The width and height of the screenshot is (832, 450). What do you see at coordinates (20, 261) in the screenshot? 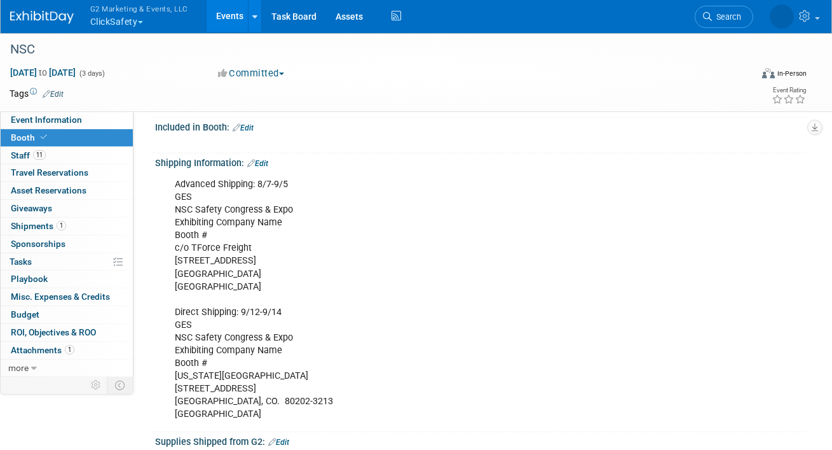
I see `span: Tasks` at bounding box center [20, 261].